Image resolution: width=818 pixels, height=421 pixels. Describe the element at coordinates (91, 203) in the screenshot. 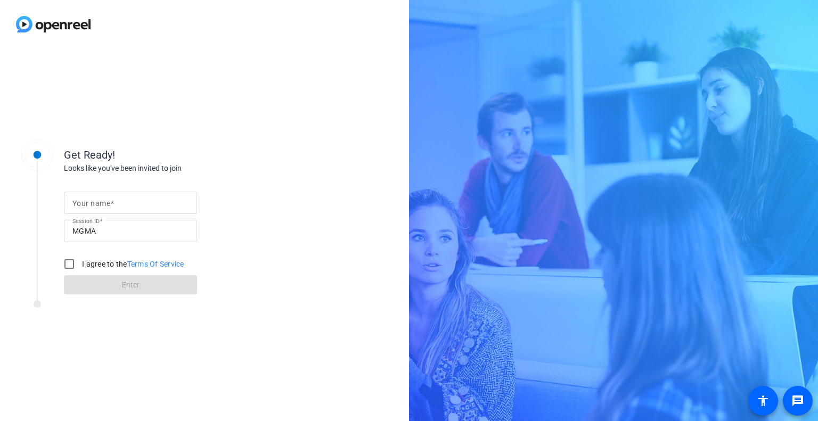

I see `mat-label: Your name` at that location.